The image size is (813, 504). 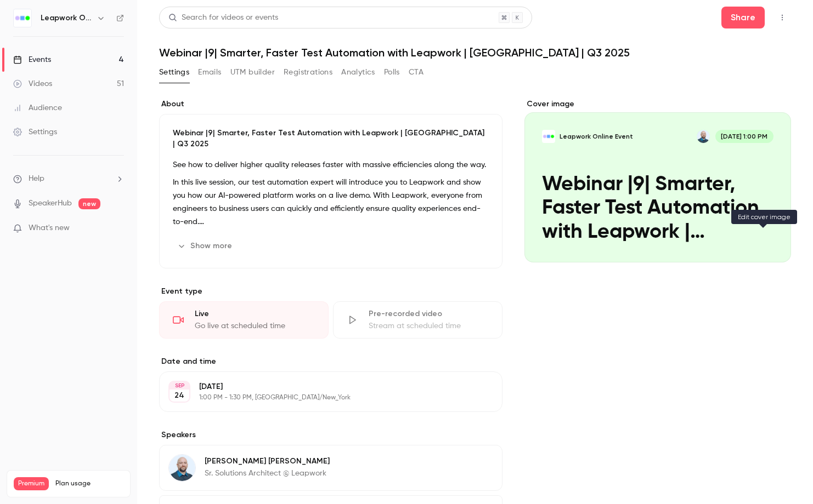 What do you see at coordinates (179, 386) in the screenshot?
I see `div: SEP` at bounding box center [179, 386].